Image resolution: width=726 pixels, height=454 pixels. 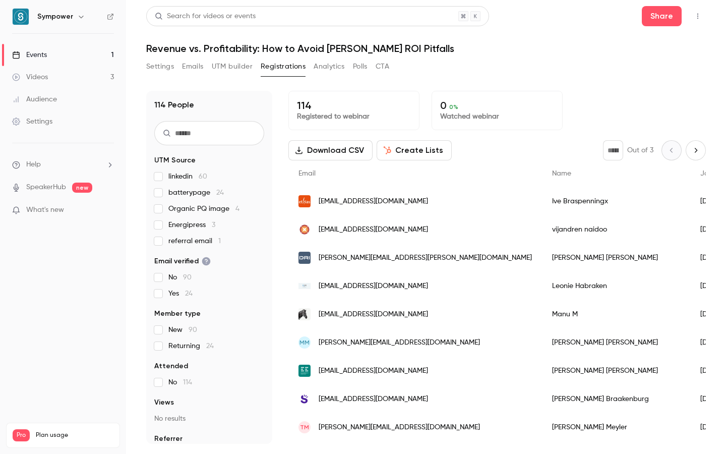 What do you see at coordinates (305, 314) in the screenshot?
I see `img: investec.com` at bounding box center [305, 314].